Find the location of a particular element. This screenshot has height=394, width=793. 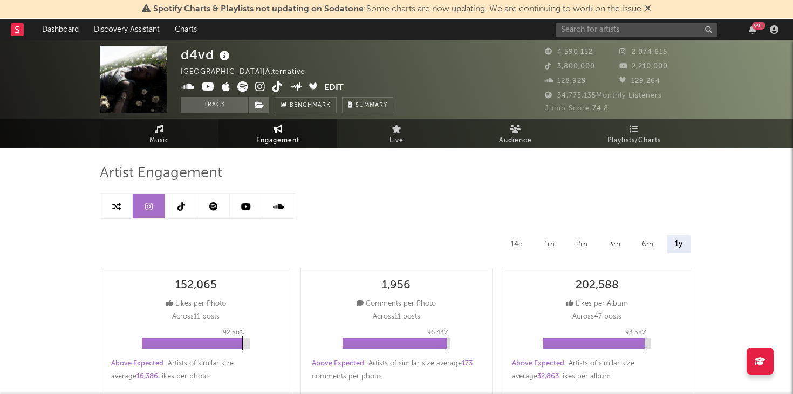

div: 202,588 is located at coordinates (597, 286).